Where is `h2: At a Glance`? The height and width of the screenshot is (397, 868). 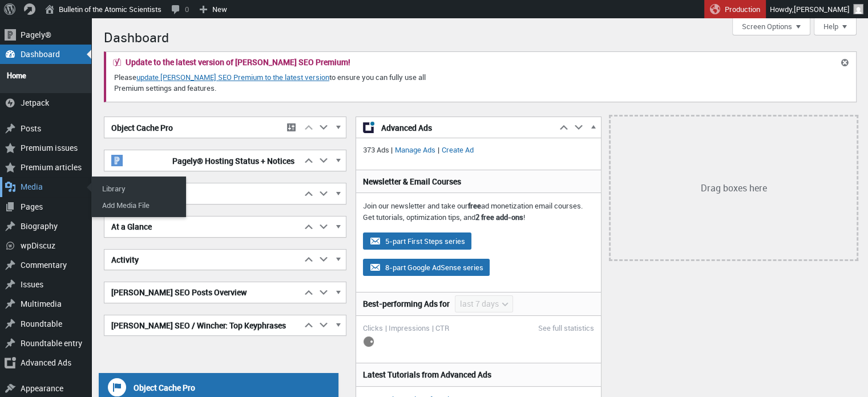
h2: At a Glance is located at coordinates (203, 227).